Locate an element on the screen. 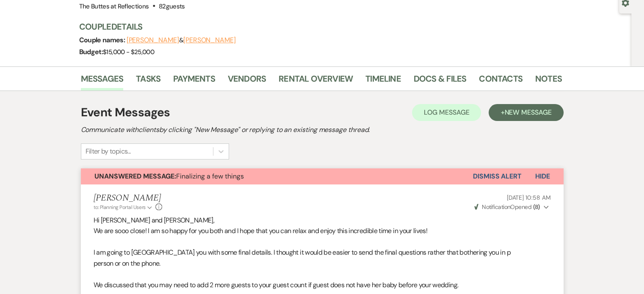 Image resolution: width=644 pixels, height=294 pixels. span: Couple names: is located at coordinates (103, 40).